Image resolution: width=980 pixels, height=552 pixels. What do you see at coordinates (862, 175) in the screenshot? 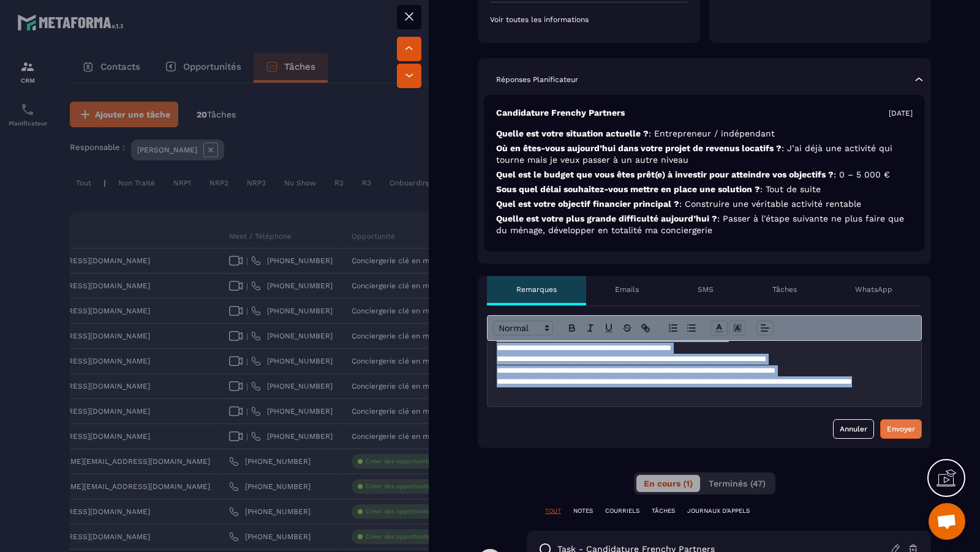
I see `span: : 0 – 5 000 €` at bounding box center [862, 175].